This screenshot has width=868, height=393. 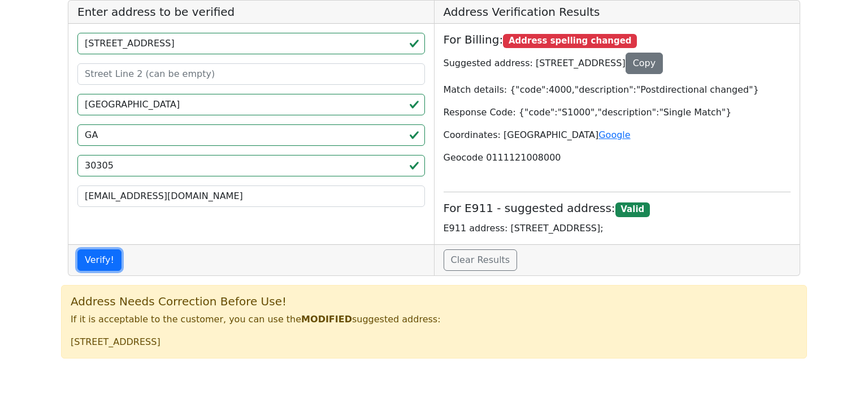 I want to click on h5: Address Verification Results, so click(x=617, y=11).